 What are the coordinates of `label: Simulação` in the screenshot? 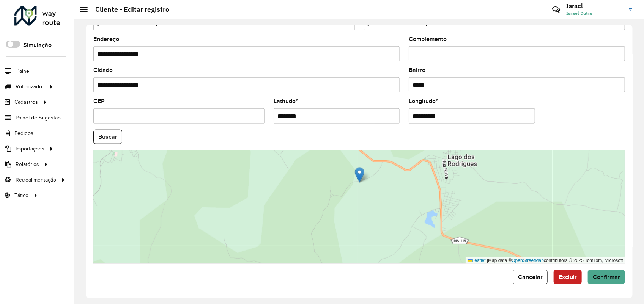 It's located at (37, 45).